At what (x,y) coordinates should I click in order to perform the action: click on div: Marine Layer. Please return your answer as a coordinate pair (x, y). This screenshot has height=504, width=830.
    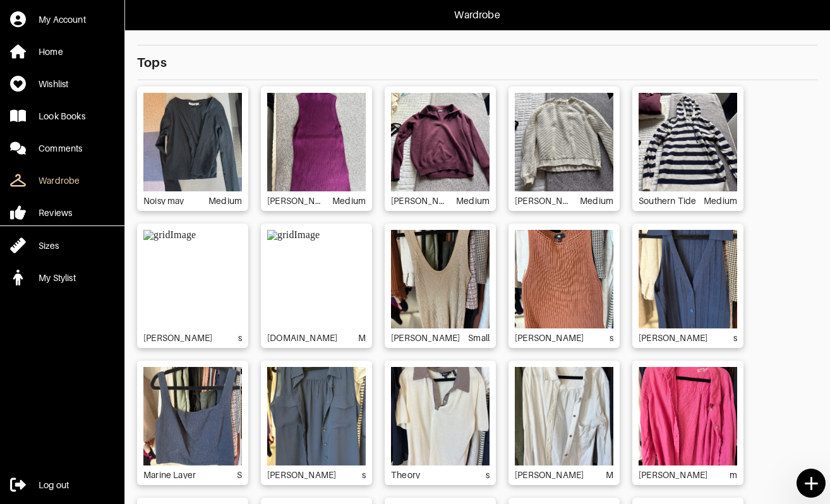
    Looking at the image, I should click on (172, 474).